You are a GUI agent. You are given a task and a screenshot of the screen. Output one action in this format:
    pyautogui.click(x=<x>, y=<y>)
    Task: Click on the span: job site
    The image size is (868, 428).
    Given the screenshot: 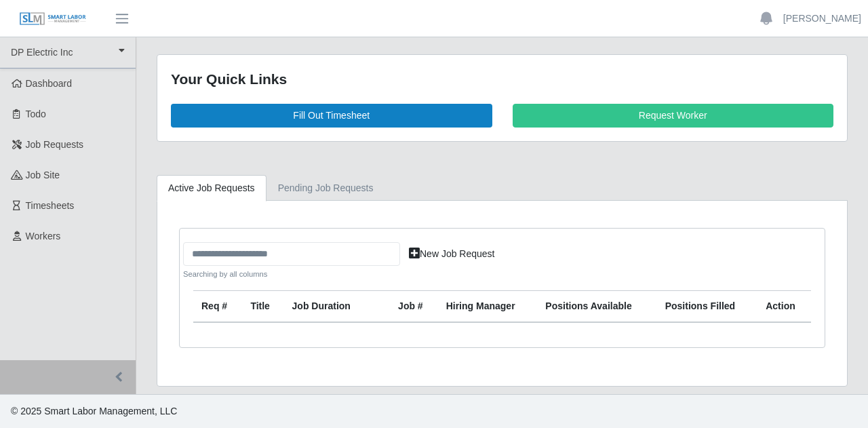 What is the action you would take?
    pyautogui.click(x=43, y=175)
    